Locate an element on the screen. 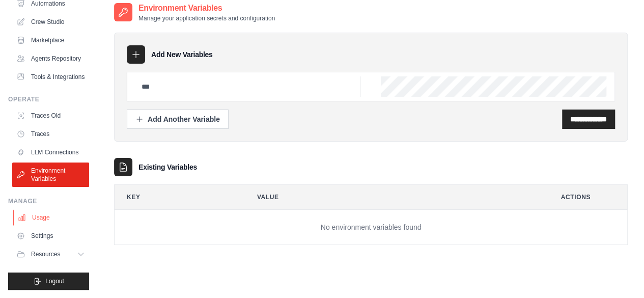  a: Marketplace is located at coordinates (50, 40).